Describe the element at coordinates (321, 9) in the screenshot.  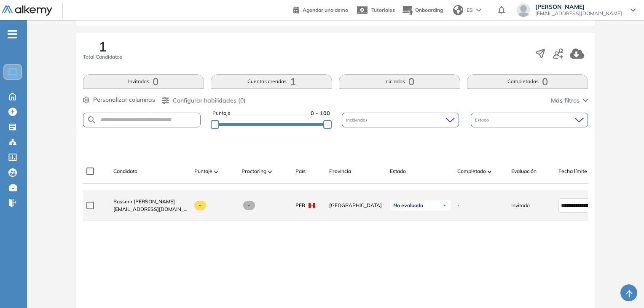
I see `a: Agendar una demo` at that location.